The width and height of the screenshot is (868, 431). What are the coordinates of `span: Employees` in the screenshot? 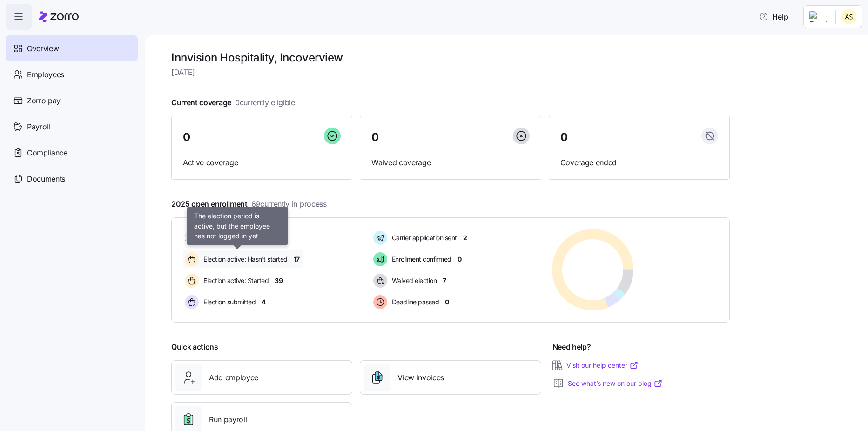 It's located at (46, 75).